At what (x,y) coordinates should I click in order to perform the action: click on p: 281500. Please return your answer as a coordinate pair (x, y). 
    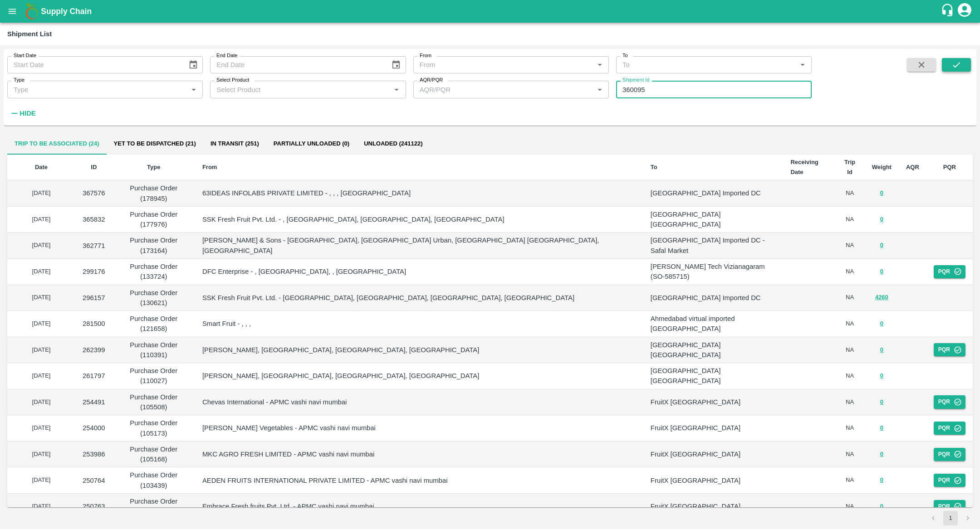
    Looking at the image, I should click on (94, 324).